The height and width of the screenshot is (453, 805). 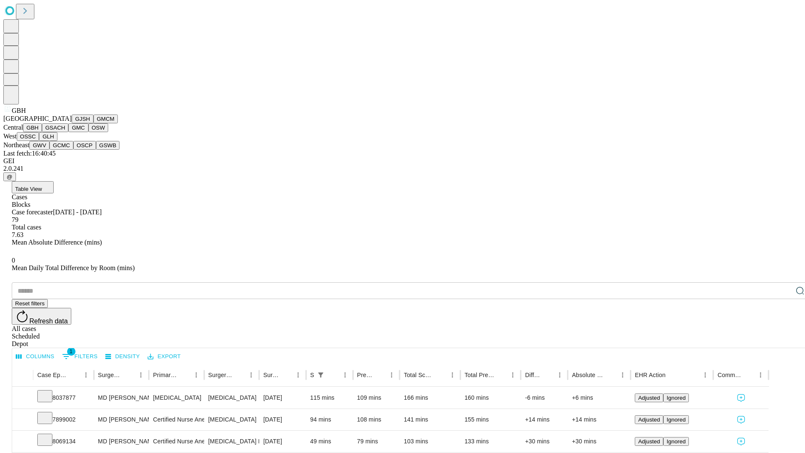 What do you see at coordinates (491, 398) in the screenshot?
I see `div: 160 mins` at bounding box center [491, 398].